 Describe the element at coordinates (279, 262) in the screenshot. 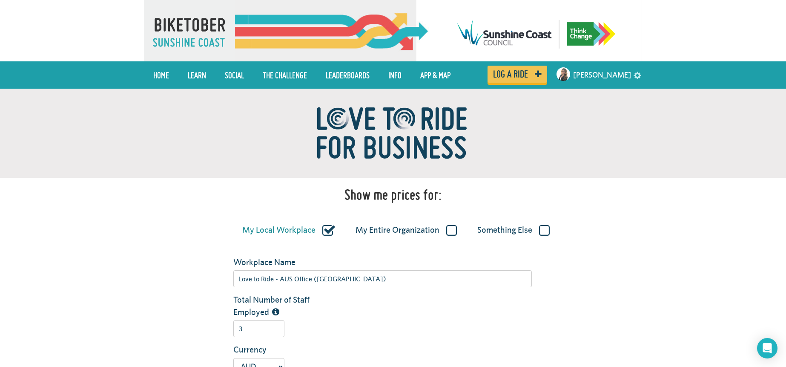

I see `label: Workplace Name` at that location.